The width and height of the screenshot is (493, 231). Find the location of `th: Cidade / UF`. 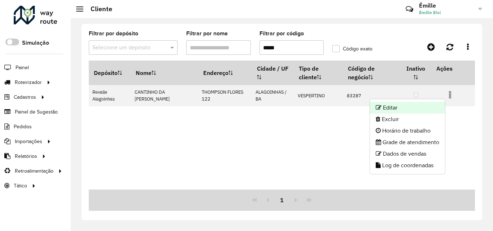

th: Cidade / UF is located at coordinates (273, 73).